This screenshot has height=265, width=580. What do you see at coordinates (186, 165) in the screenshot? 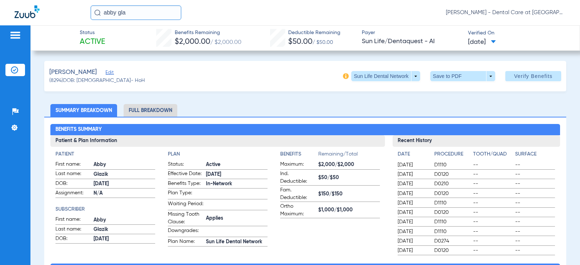
I see `span: Status:` at bounding box center [186, 165].